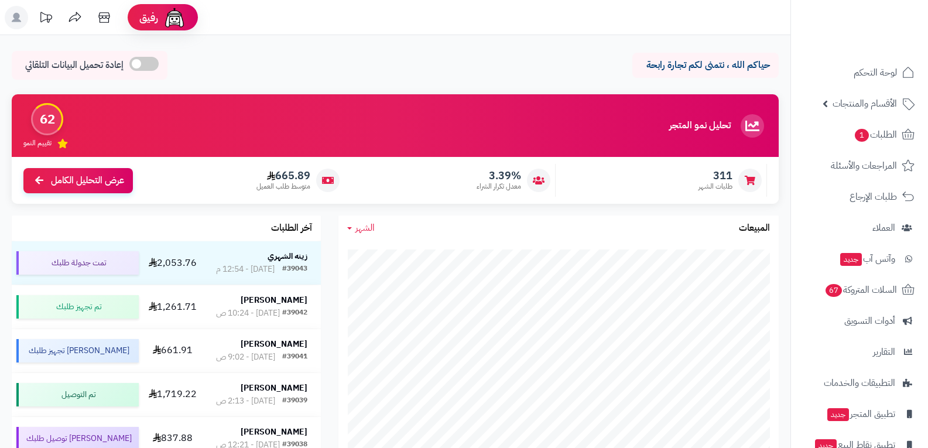 Image resolution: width=928 pixels, height=448 pixels. I want to click on a: طلبات الإرجاع, so click(860, 197).